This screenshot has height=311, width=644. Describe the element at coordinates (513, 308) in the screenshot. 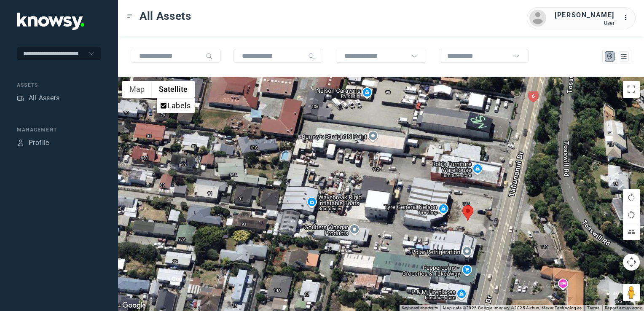

I see `span: Map data ©2025 Google Imagery ©2025 Airbus, Maxar Technologies` at that location.